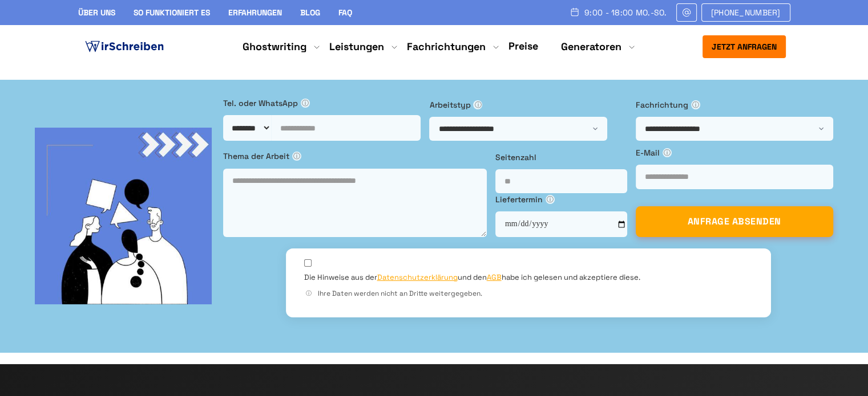 The width and height of the screenshot is (868, 396). What do you see at coordinates (255, 12) in the screenshot?
I see `a: Erfahrungen` at bounding box center [255, 12].